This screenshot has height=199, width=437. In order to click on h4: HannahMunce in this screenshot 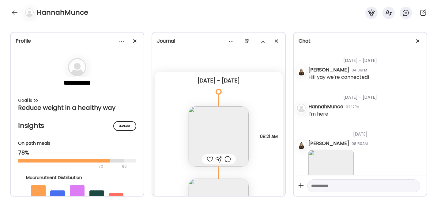, I will do `click(62, 13)`.